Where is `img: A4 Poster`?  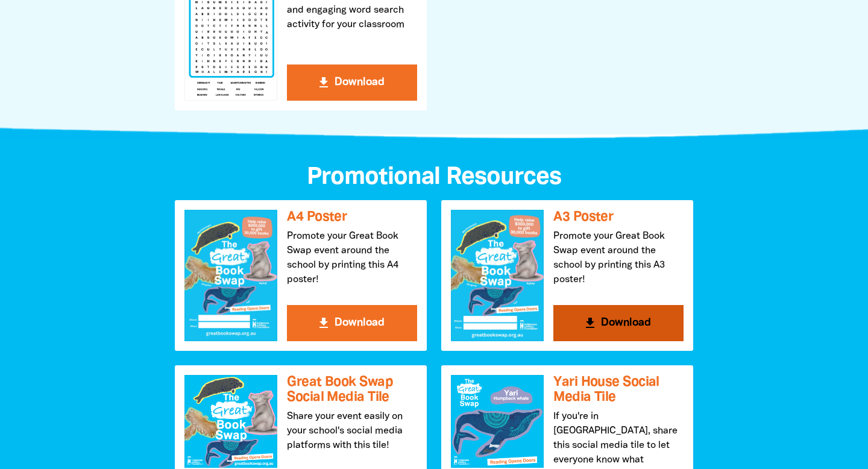
img: A4 Poster is located at coordinates (231, 275).